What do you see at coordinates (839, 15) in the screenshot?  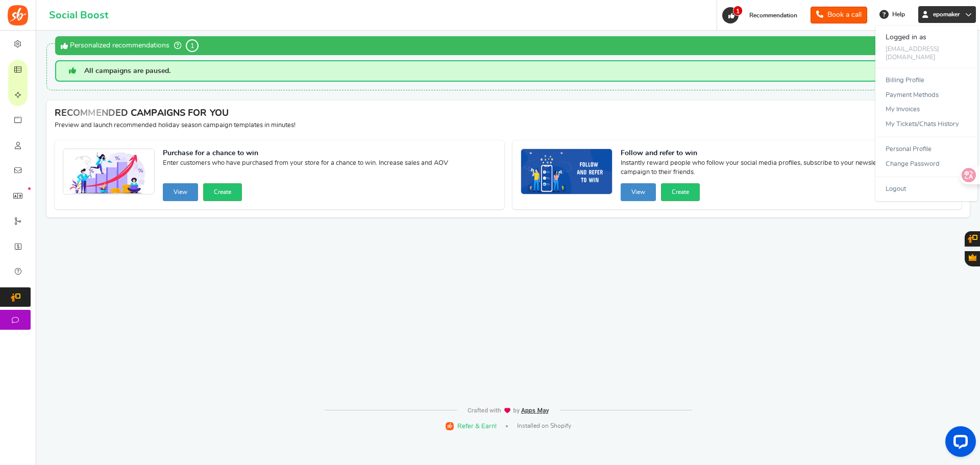 I see `a: Book a call` at bounding box center [839, 15].